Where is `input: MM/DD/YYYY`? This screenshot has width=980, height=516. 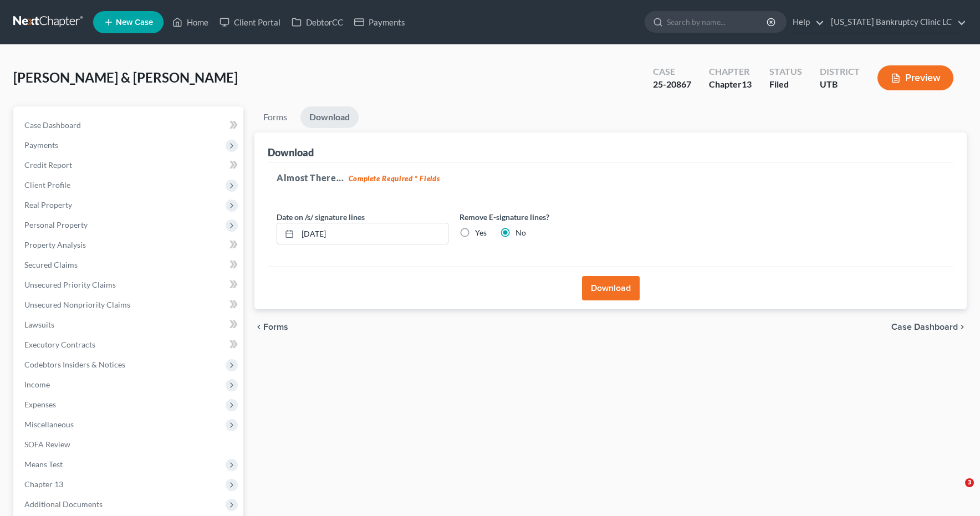
input: MM/DD/YYYY is located at coordinates (372, 234).